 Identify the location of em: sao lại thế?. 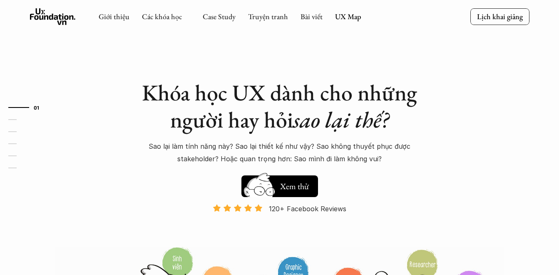
(341, 119).